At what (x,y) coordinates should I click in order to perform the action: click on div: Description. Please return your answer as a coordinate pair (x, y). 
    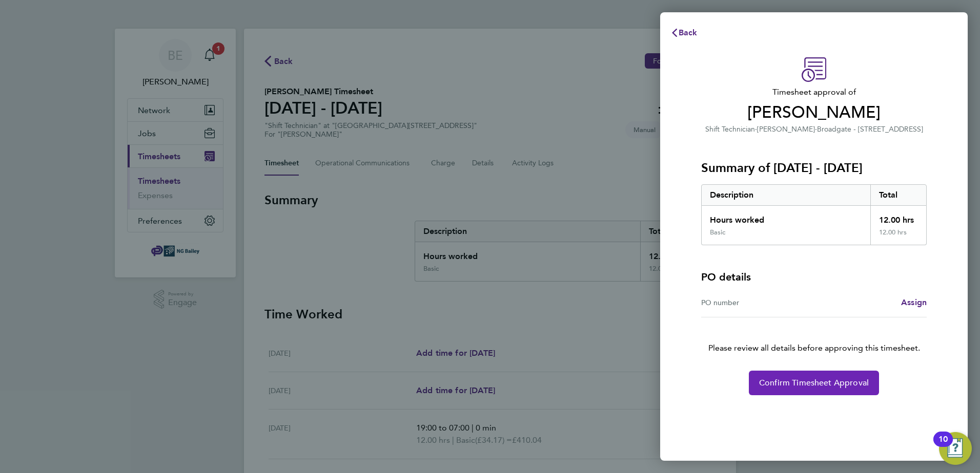
    Looking at the image, I should click on (785, 195).